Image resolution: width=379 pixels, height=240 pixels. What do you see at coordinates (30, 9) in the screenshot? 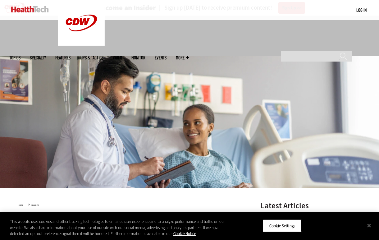
I see `img: Home` at bounding box center [30, 9].